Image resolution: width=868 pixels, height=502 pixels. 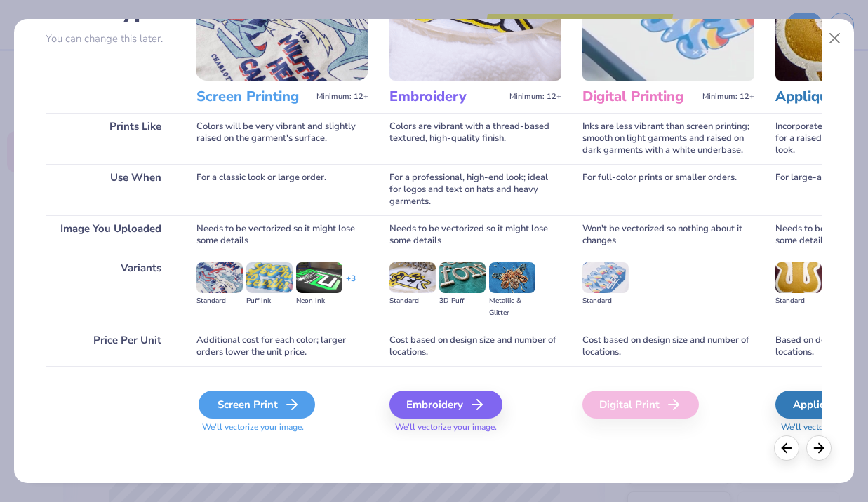 What do you see at coordinates (835, 39) in the screenshot?
I see `button: Close` at bounding box center [835, 39].